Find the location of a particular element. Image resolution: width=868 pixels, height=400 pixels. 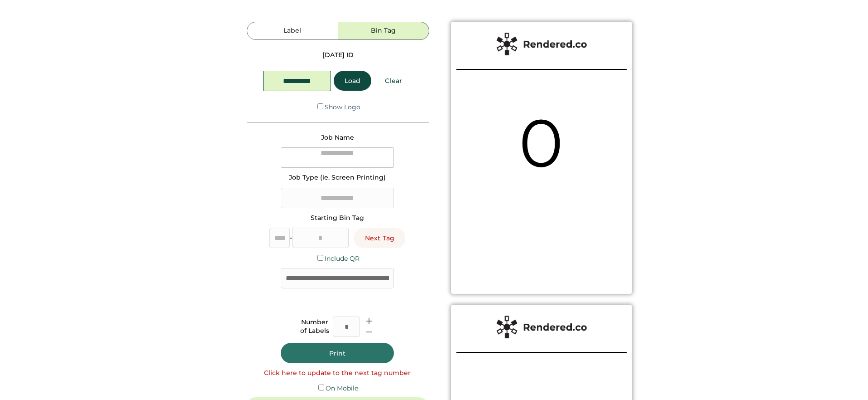

div: Job Type (ie. Screen Printing) is located at coordinates (337, 178).